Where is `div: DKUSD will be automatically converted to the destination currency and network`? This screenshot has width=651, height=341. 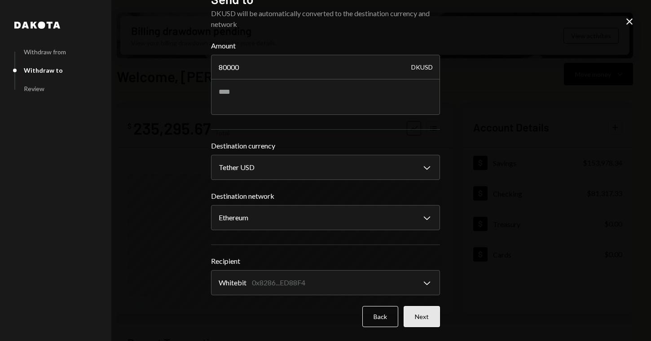 div: DKUSD will be automatically converted to the destination currency and network is located at coordinates (325, 19).